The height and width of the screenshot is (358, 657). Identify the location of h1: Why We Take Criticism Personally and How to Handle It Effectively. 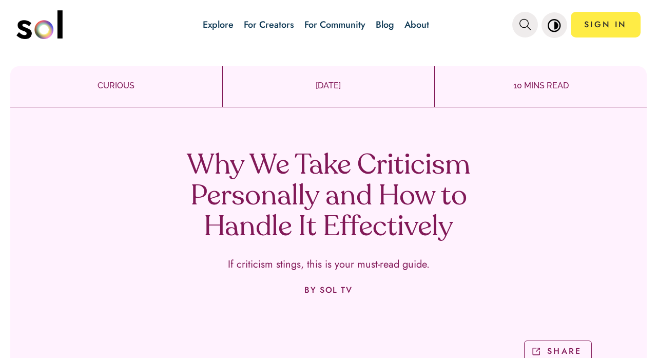
(329, 197).